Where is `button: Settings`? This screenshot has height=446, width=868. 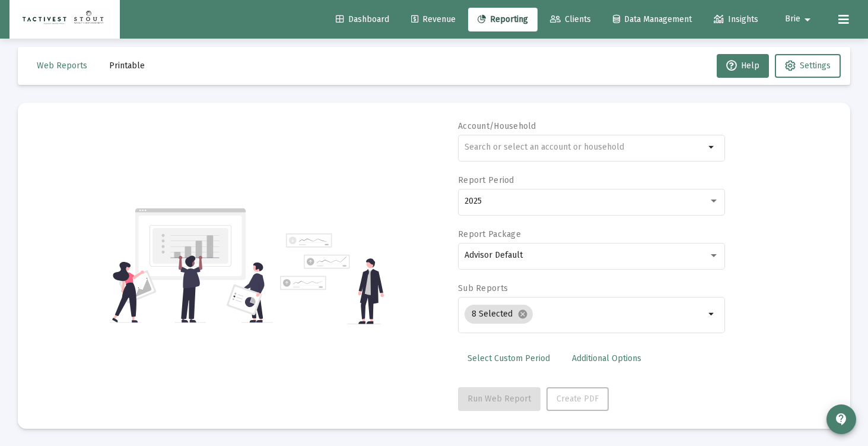 button: Settings is located at coordinates (808, 66).